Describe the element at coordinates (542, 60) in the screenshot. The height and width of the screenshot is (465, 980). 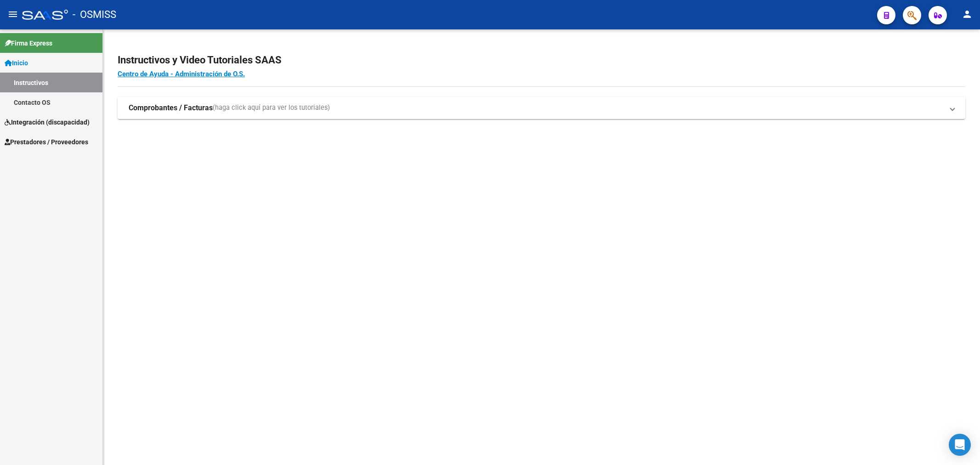
I see `h2: Instructivos y Video Tutoriales SAAS` at that location.